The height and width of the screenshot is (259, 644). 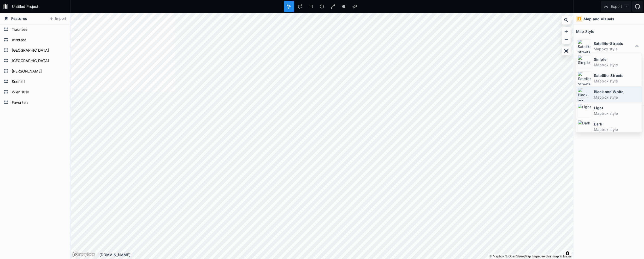 I want to click on button: Export, so click(x=616, y=6).